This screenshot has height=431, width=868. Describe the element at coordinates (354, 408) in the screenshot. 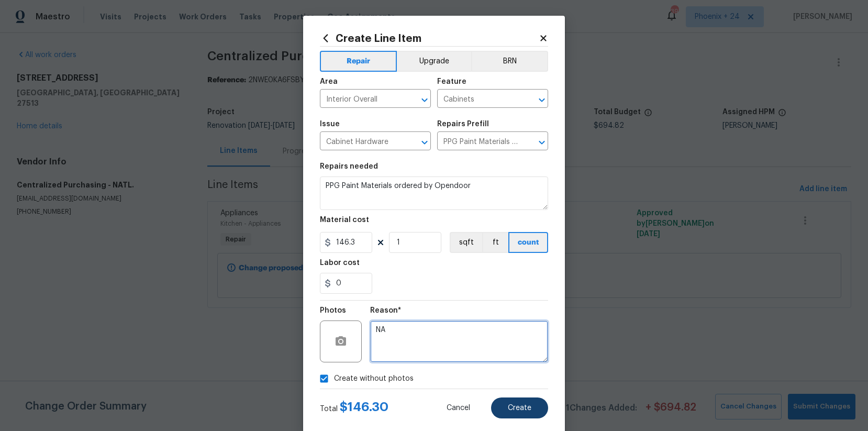

I see `div: Total` at that location.